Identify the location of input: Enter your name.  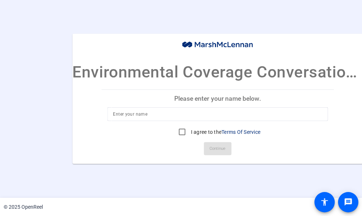
(218, 114).